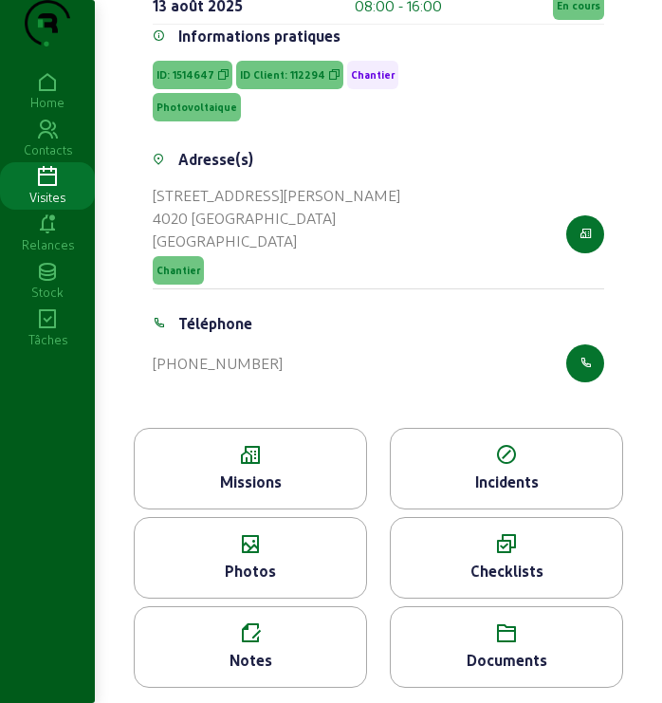 The height and width of the screenshot is (703, 662). I want to click on div: Missions, so click(250, 482).